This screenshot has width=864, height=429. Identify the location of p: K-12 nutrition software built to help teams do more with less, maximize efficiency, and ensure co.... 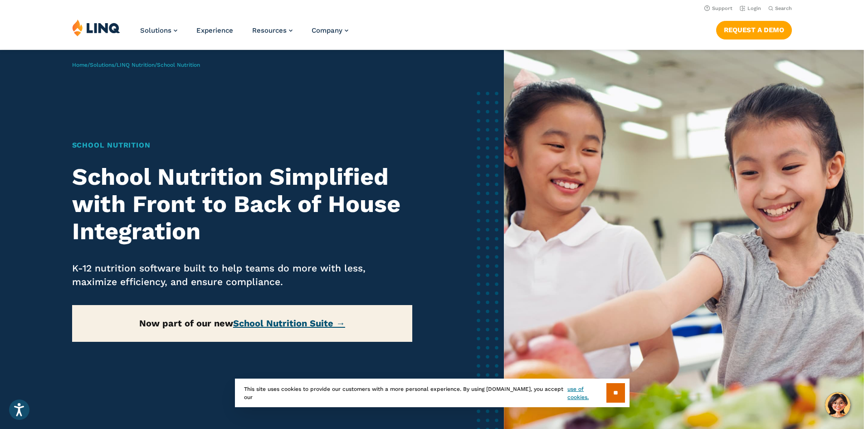
(242, 275).